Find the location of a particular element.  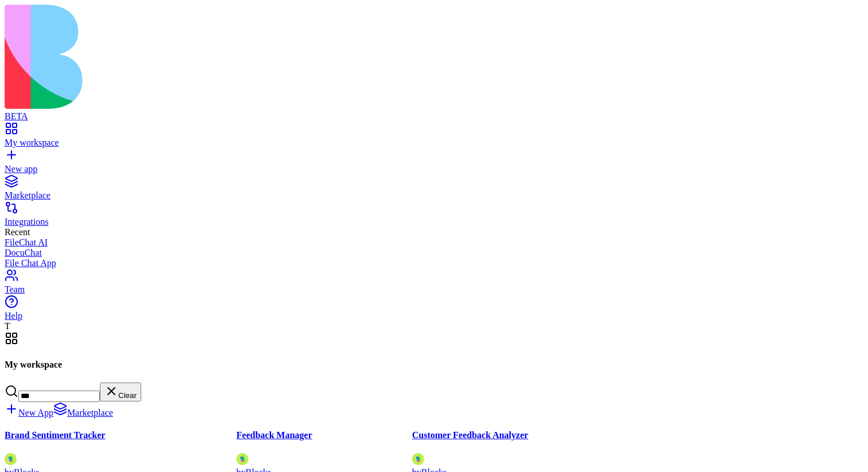

h4: Customer Feedback Analyzer is located at coordinates (500, 435).